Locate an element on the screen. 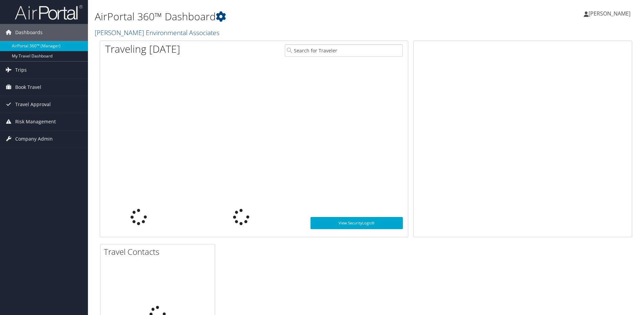 This screenshot has height=315, width=644. span: Trips is located at coordinates (21, 70).